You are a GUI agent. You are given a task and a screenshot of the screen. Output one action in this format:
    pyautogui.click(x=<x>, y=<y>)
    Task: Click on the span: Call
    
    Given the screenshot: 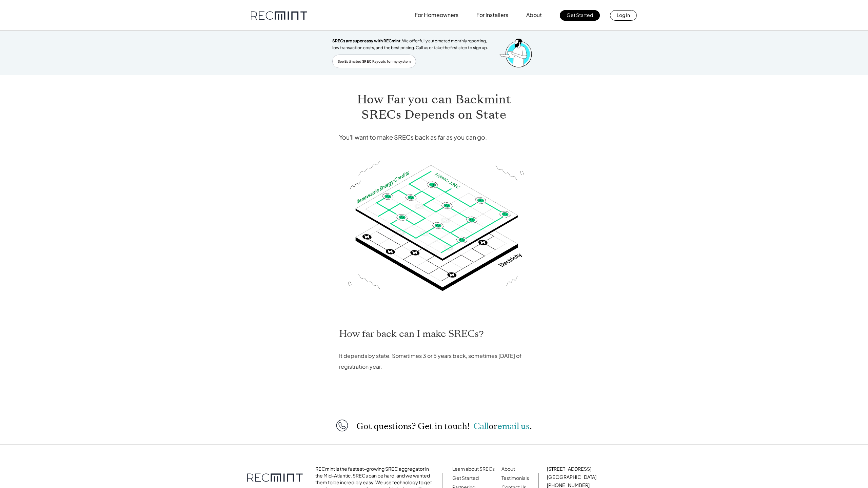 What is the action you would take?
    pyautogui.click(x=480, y=426)
    